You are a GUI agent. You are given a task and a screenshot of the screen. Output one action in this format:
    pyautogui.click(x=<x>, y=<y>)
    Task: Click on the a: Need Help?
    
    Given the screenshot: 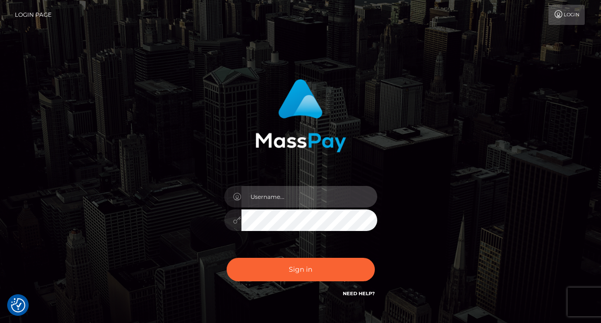 What is the action you would take?
    pyautogui.click(x=359, y=293)
    